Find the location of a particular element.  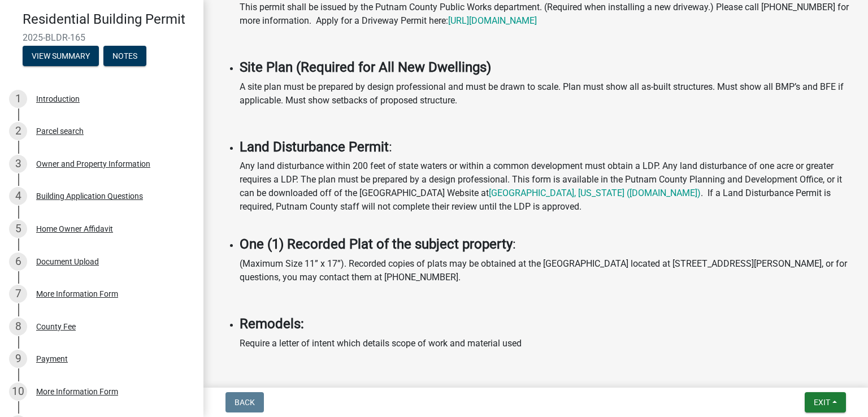

div: Building Application Questions is located at coordinates (89, 196).